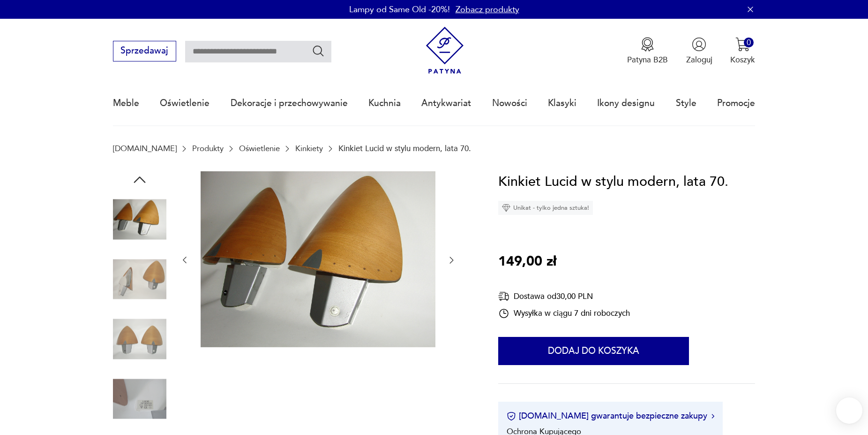  I want to click on img: Ikonka użytkownika, so click(699, 44).